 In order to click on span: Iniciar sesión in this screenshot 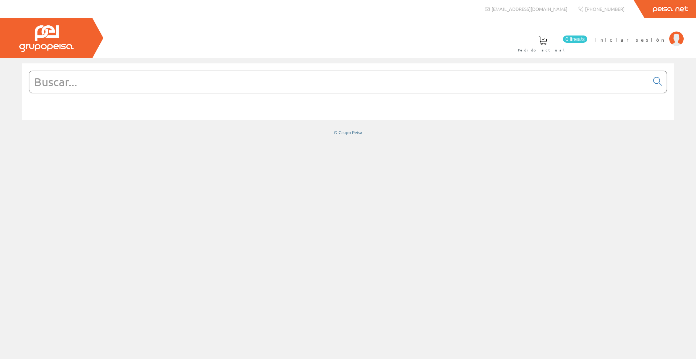, I will do `click(631, 40)`.